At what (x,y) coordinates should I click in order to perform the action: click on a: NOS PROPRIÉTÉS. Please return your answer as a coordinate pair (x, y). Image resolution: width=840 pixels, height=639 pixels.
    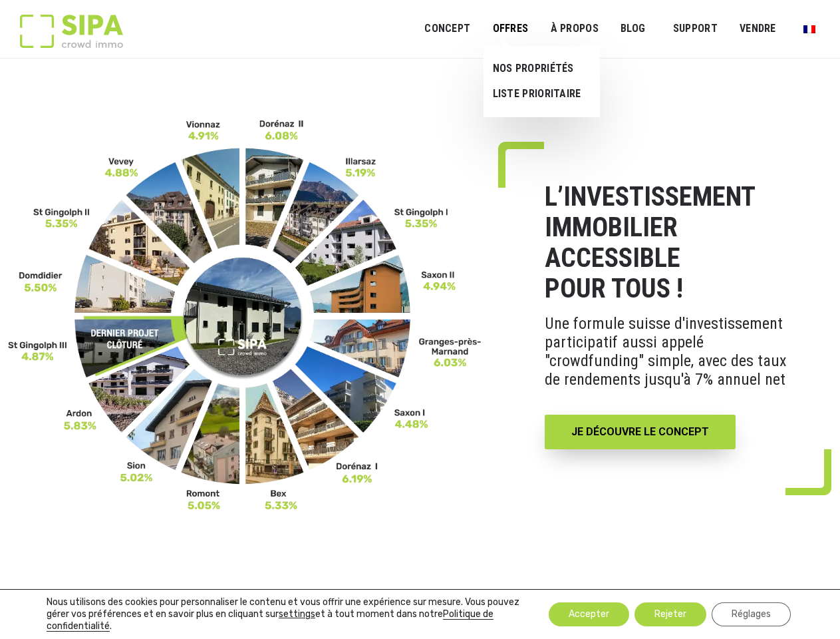
    Looking at the image, I should click on (536, 69).